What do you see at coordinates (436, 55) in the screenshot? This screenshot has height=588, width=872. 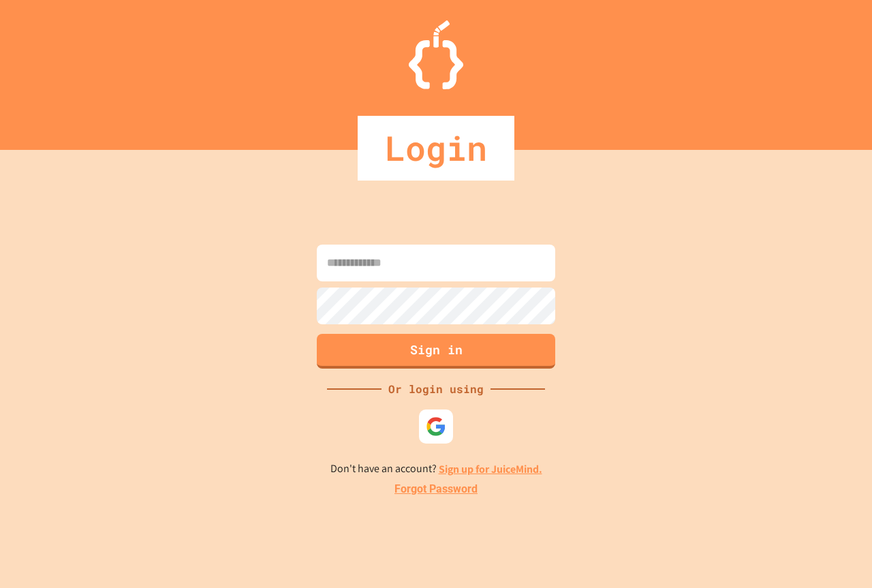 I see `img: Logo.svg` at bounding box center [436, 55].